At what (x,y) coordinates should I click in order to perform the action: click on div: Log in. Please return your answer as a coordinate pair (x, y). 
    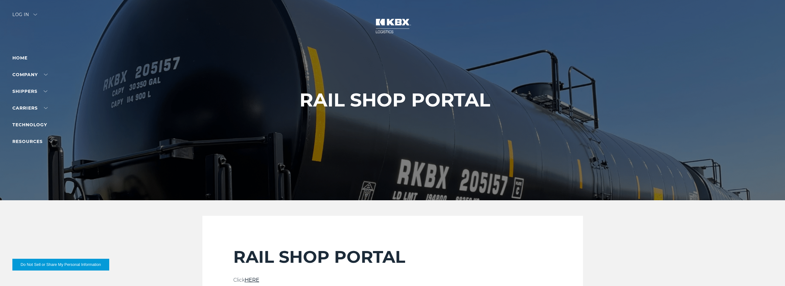
    Looking at the image, I should click on (25, 17).